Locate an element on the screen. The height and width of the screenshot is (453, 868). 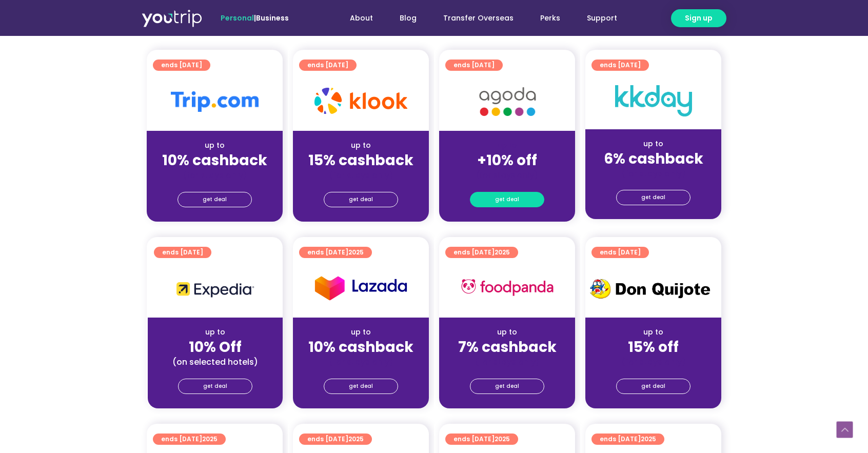
a: Perks is located at coordinates (550, 18).